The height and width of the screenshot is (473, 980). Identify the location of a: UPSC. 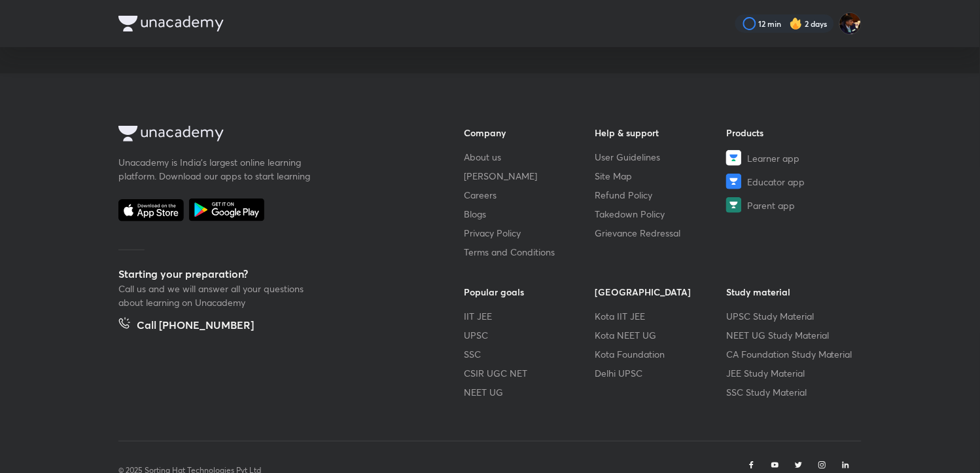
(530, 334).